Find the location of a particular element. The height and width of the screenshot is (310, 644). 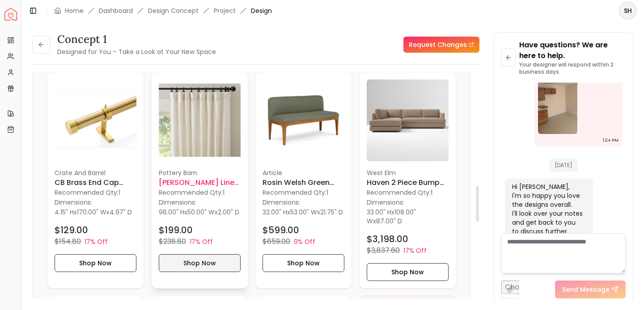

span: 4.15" H is located at coordinates (64, 212).